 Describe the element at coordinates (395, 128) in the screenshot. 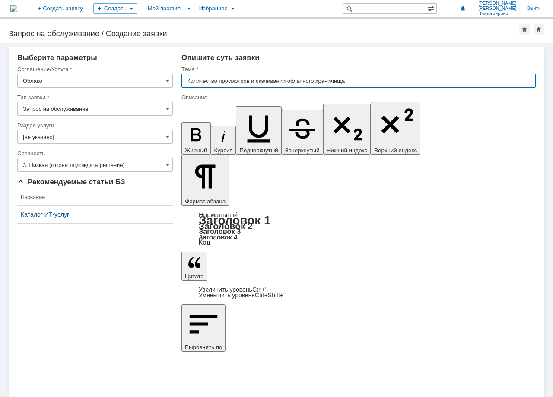

I see `button: Верхний индекс` at that location.